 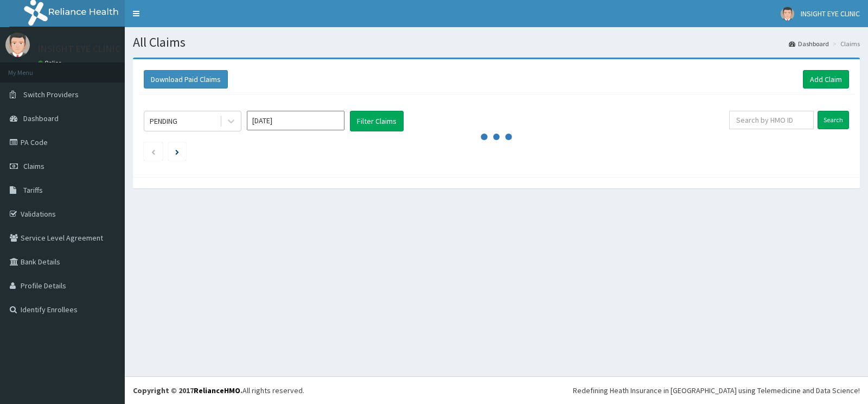 What do you see at coordinates (188, 390) in the screenshot?
I see `strong: Copyright © 2017 .` at bounding box center [188, 390].